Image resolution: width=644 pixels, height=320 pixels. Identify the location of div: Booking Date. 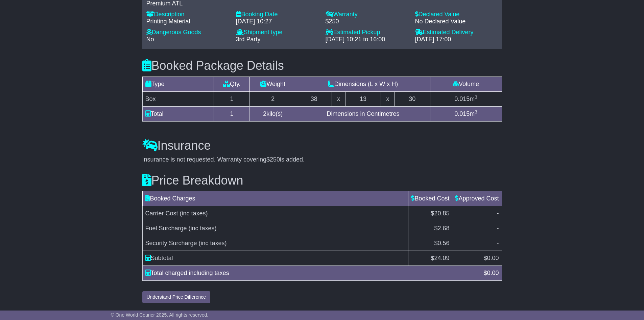
(278, 14).